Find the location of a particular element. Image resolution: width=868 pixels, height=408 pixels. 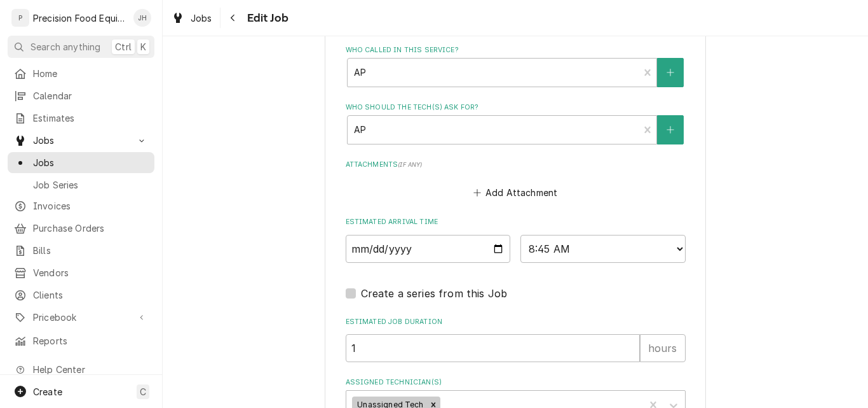

div: Who called in this service? is located at coordinates (515, 66).